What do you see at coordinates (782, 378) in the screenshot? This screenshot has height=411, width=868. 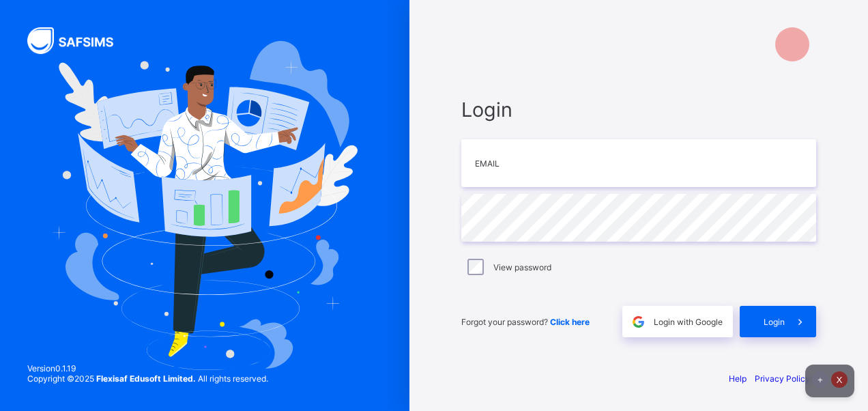 I see `a: Privacy Policy` at bounding box center [782, 378].